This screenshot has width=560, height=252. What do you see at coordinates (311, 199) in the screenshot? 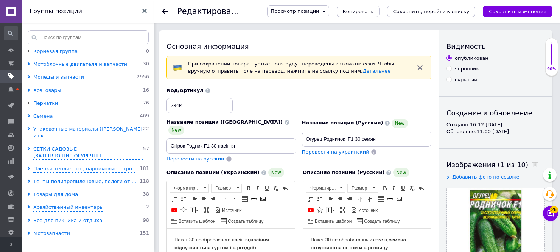
I see `a: Вставить / удалить нумерованный список` at bounding box center [311, 199].